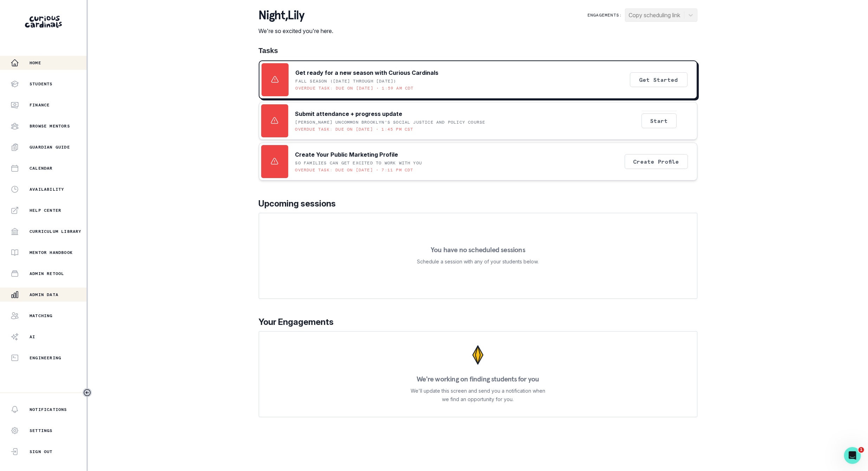 The height and width of the screenshot is (471, 868). I want to click on p: Your Engagements, so click(478, 323).